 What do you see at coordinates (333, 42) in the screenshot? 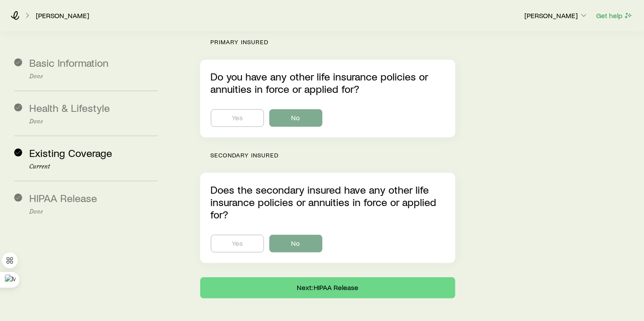
I see `p: Primary insured` at bounding box center [333, 42].